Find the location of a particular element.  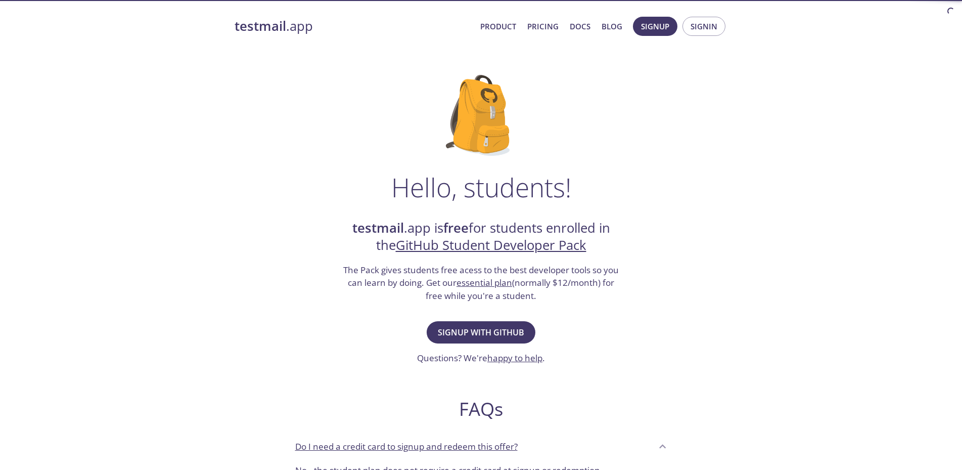

a: essential plan is located at coordinates (485, 282).